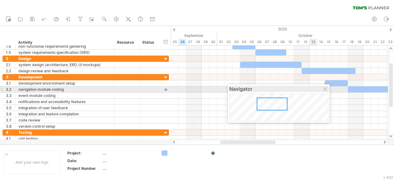 The image size is (394, 180). Describe the element at coordinates (336, 42) in the screenshot. I see `div: Thursday, 16 October 2025` at that location.